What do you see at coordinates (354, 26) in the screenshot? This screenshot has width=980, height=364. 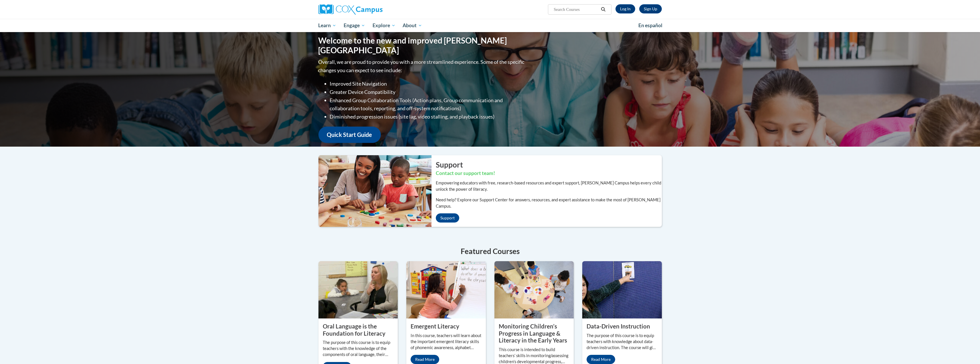 I see `a: Engage` at bounding box center [354, 26].